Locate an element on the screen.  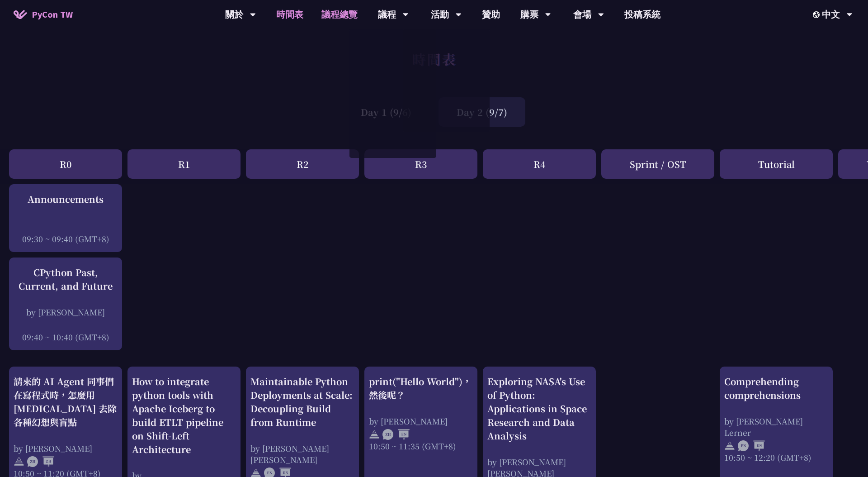
div: Comprehending comprehensions is located at coordinates (777, 388).